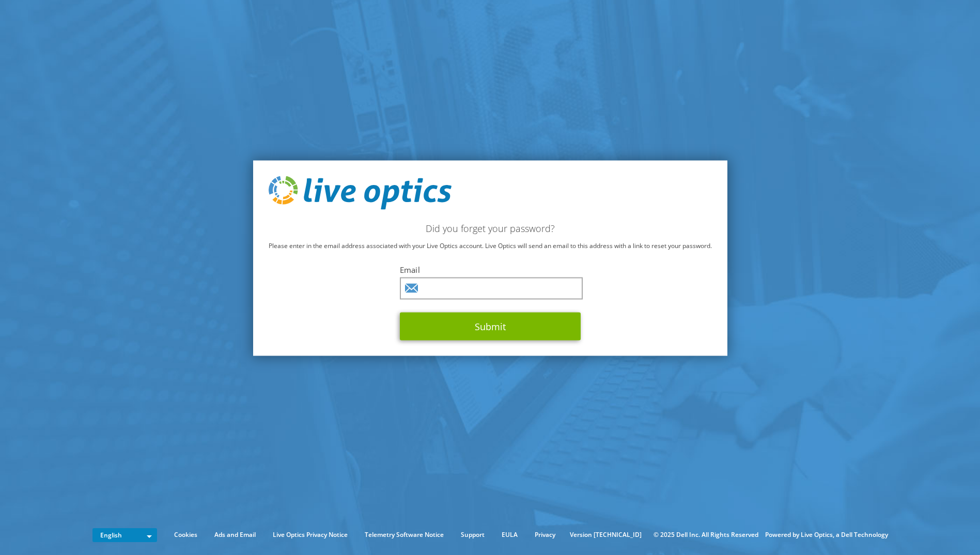 Image resolution: width=980 pixels, height=555 pixels. I want to click on a: EULA, so click(510, 535).